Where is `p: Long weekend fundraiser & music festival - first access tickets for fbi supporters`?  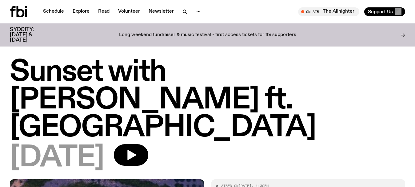
p: Long weekend fundraiser & music festival - first access tickets for fbi supporters is located at coordinates (208, 35).